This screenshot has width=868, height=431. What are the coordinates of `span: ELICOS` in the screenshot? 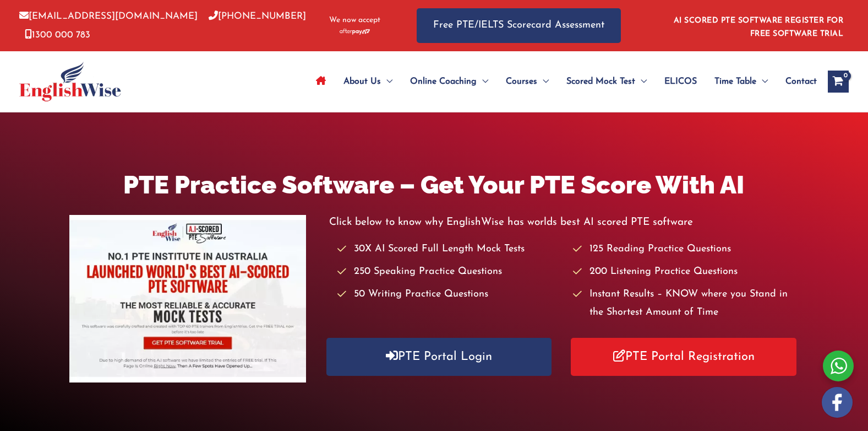 It's located at (681, 81).